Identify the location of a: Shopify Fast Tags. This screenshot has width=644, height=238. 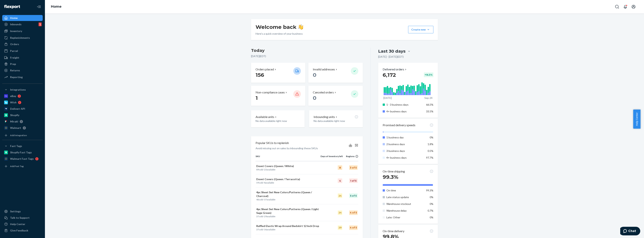
(22, 153).